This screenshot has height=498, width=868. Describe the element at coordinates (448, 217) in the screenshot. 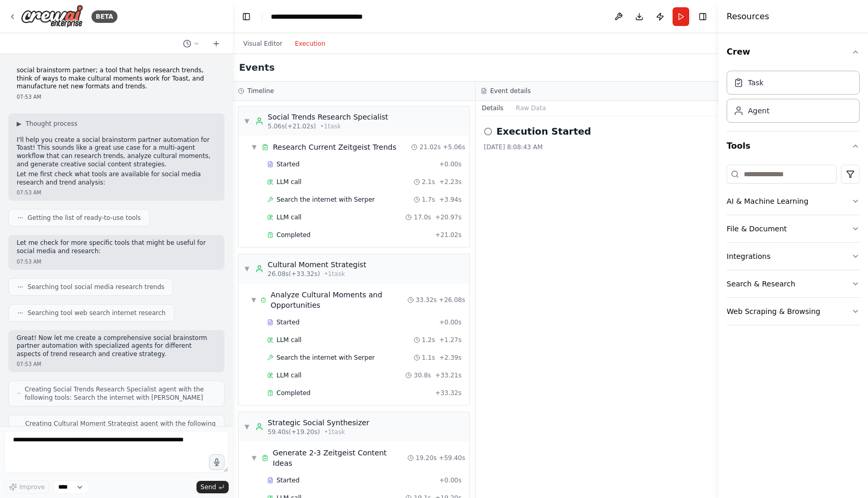

I see `span: + 20.97s` at that location.